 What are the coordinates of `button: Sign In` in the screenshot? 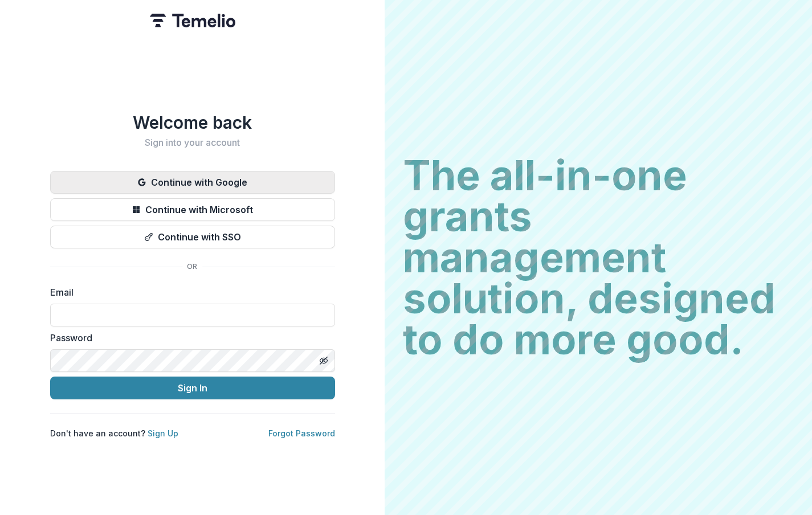 It's located at (192, 388).